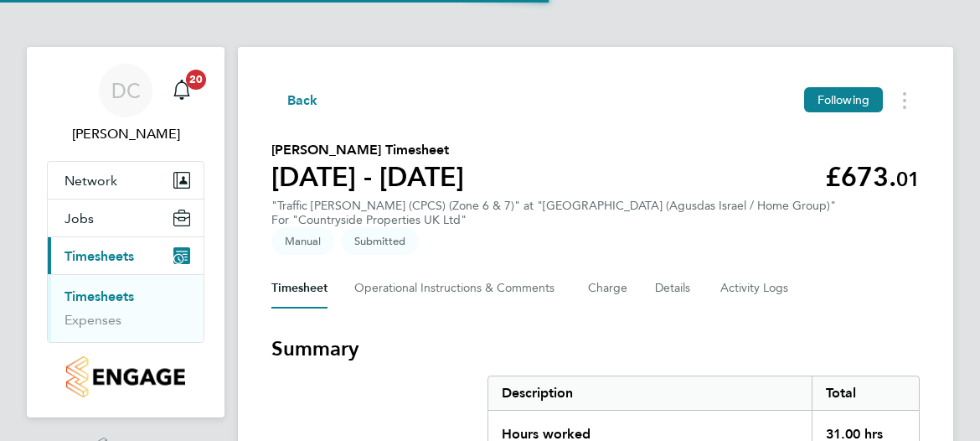 The image size is (980, 441). What do you see at coordinates (125, 256) in the screenshot?
I see `button: Timesheets` at bounding box center [125, 256].